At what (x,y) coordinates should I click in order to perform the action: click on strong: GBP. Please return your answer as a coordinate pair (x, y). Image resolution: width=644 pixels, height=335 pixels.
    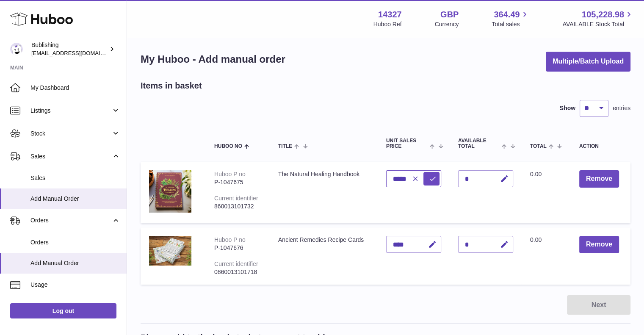
    Looking at the image, I should click on (449, 14).